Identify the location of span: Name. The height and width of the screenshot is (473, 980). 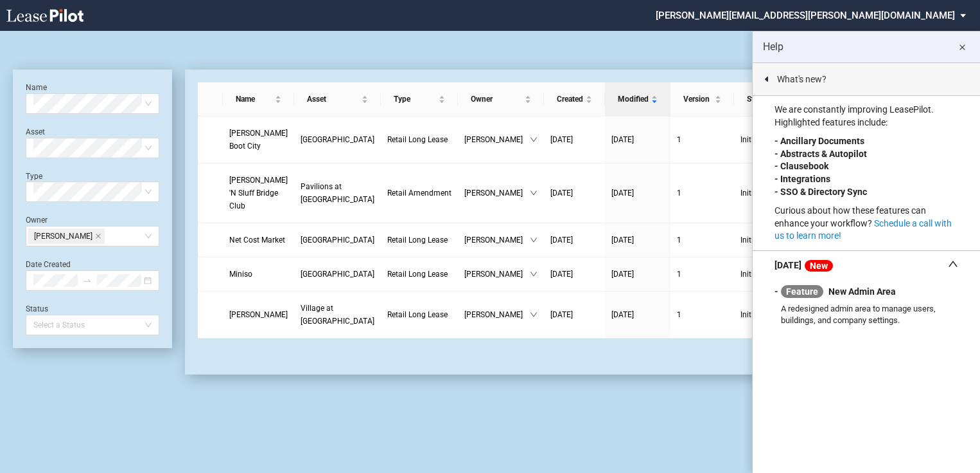
(254, 99).